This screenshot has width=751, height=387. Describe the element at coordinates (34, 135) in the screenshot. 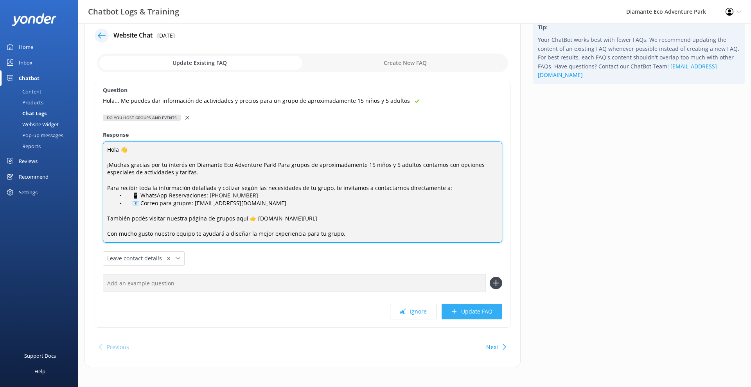

I see `div: Pop-up messages` at that location.